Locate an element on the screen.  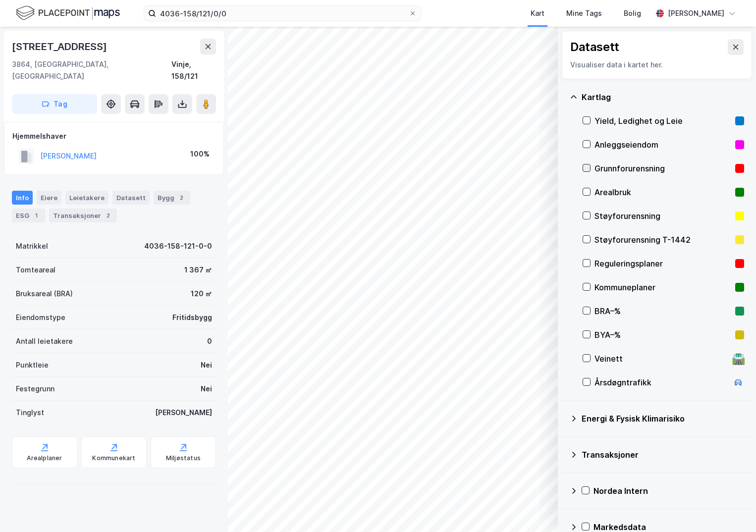
div: Matrikkel is located at coordinates (31, 246).